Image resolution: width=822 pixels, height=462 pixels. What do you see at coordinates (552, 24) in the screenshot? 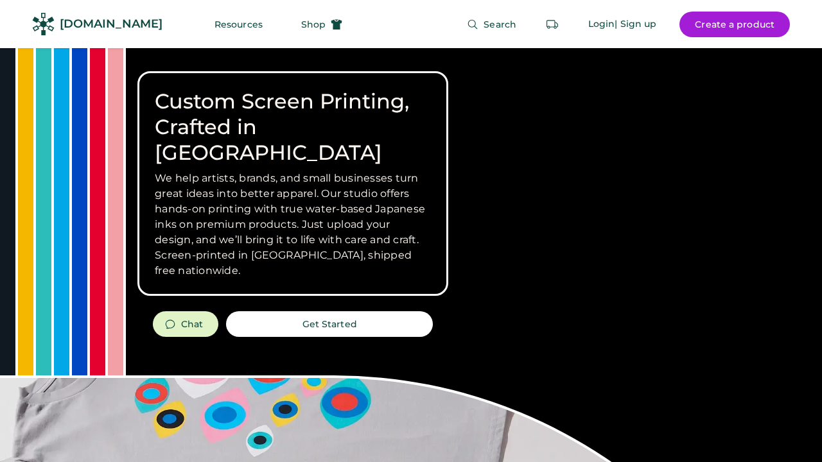
I see `button: Retrieve an order` at bounding box center [552, 24].